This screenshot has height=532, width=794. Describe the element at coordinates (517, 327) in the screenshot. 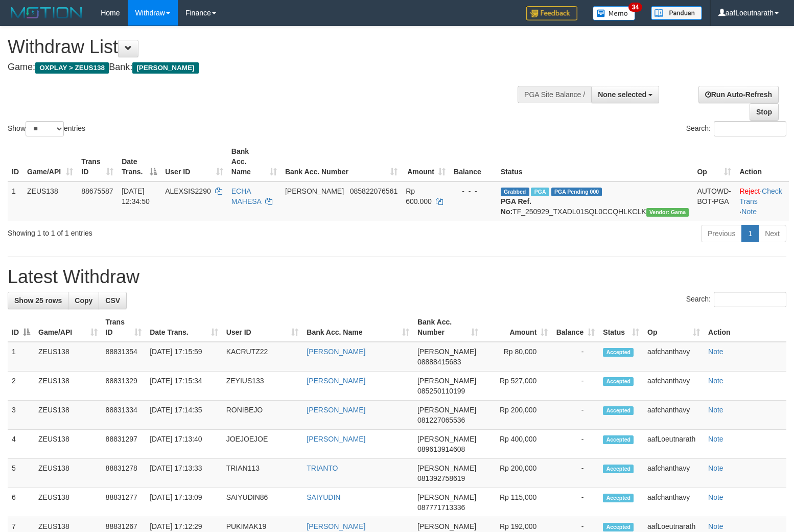

I see `th: Amount: activate to sort column ascending` at that location.